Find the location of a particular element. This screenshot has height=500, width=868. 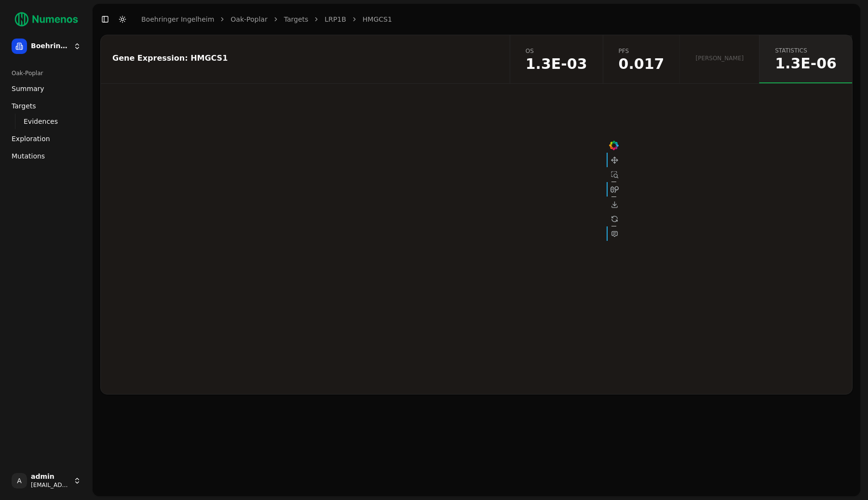

span: 1.3E-06 is located at coordinates (806, 63).